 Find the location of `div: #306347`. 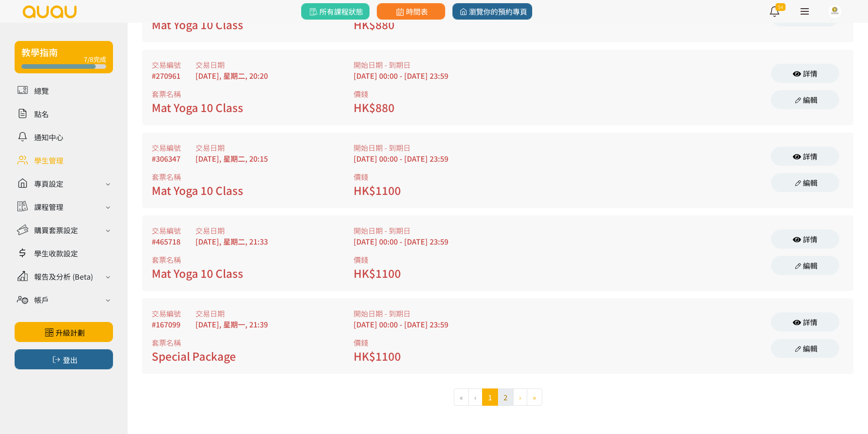

div: #306347 is located at coordinates (166, 158).